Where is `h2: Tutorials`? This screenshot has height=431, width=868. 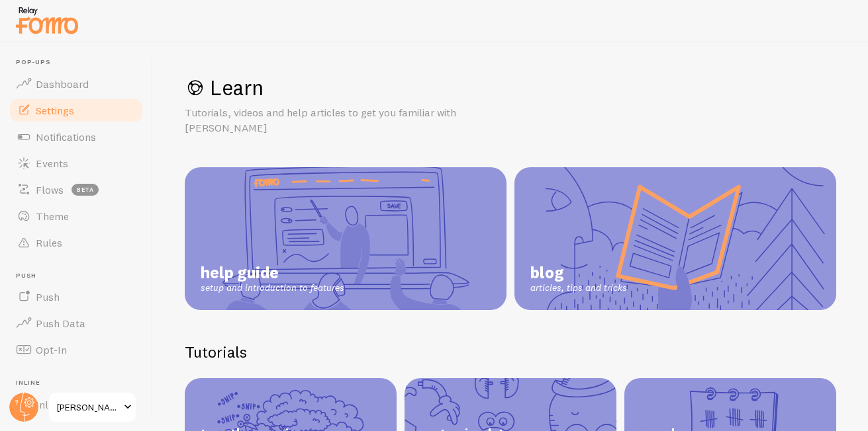
h2: Tutorials is located at coordinates (510, 352).